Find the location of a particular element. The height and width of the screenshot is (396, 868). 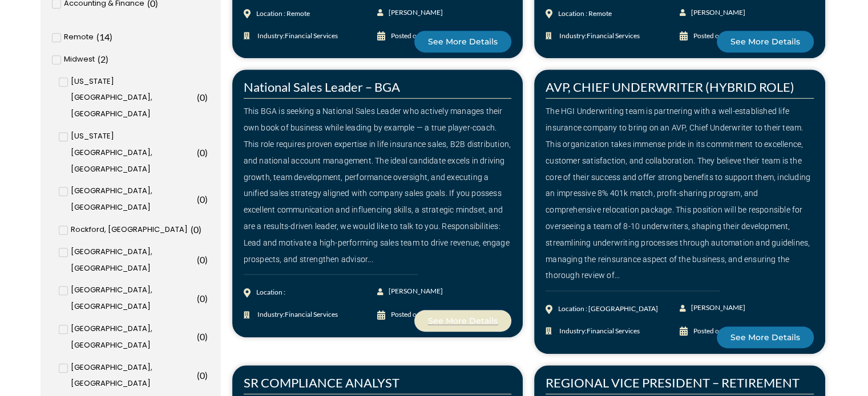

div: The HGI Underwriting team is partnering with a well-established life insurance company to bring o... is located at coordinates (680, 193).